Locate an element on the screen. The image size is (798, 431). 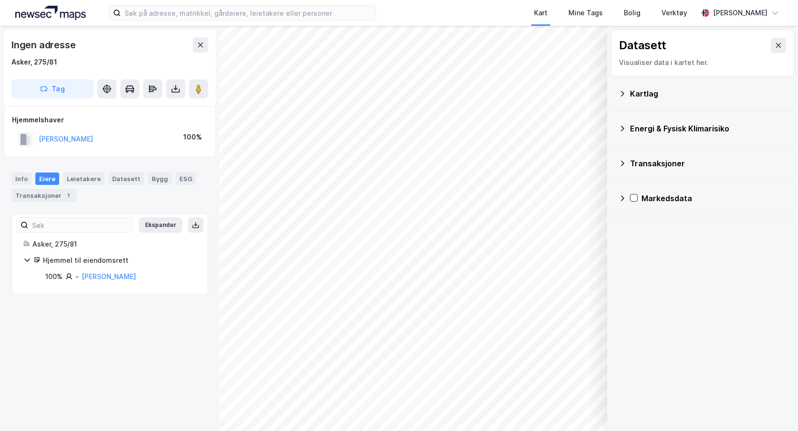
input: Søk is located at coordinates (80, 225).